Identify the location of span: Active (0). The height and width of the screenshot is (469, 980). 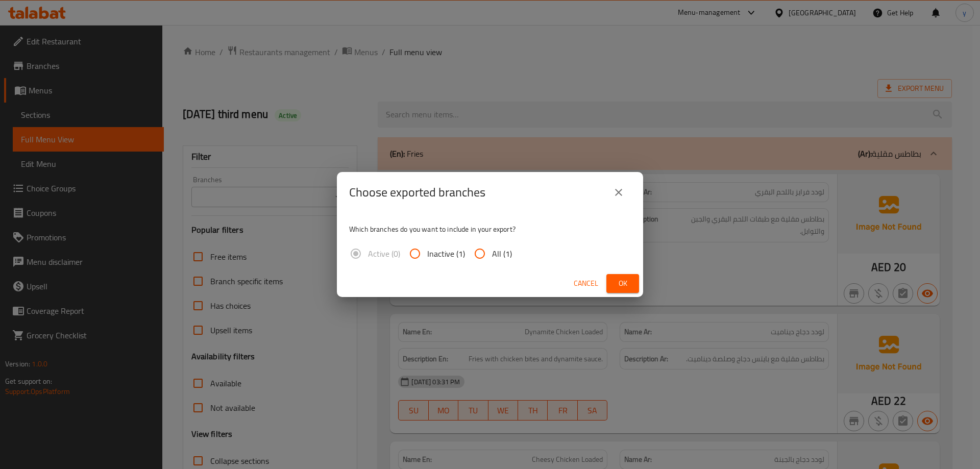
(384, 254).